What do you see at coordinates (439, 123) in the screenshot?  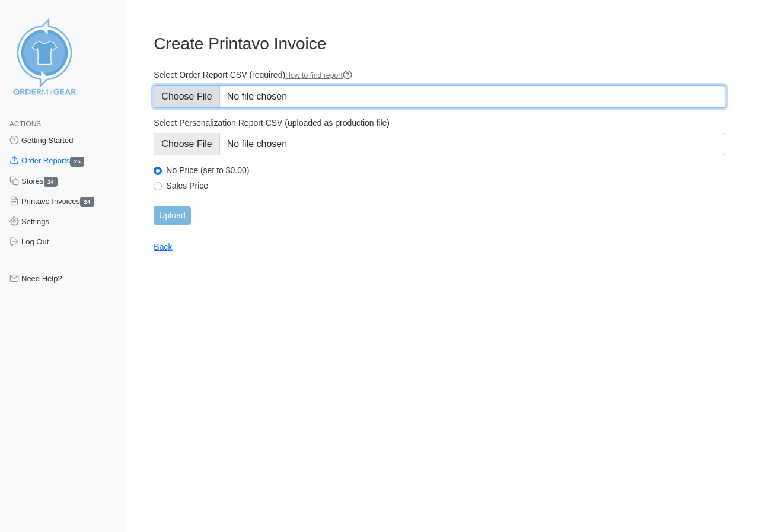 I see `label: Select Personalization Report CSV (uploaded as production file)` at bounding box center [439, 123].